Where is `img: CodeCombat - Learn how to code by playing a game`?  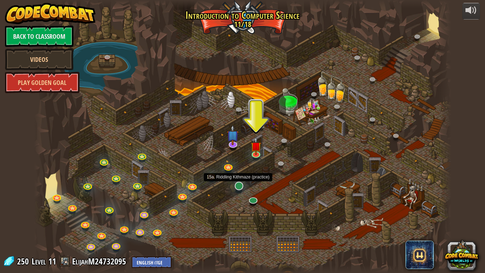 img: CodeCombat - Learn how to code by playing a game is located at coordinates (50, 14).